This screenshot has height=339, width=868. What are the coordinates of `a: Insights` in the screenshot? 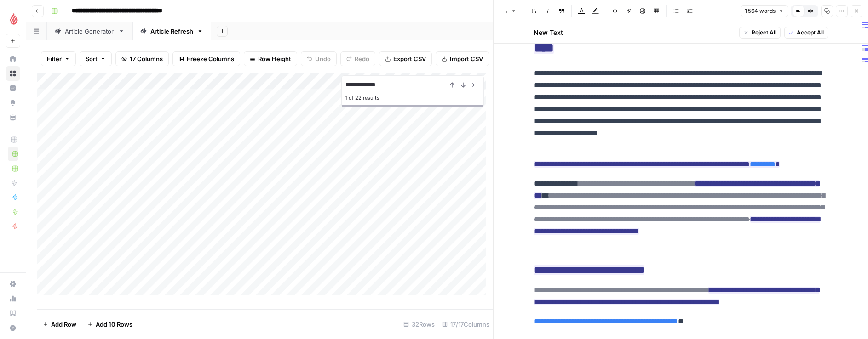 It's located at (13, 88).